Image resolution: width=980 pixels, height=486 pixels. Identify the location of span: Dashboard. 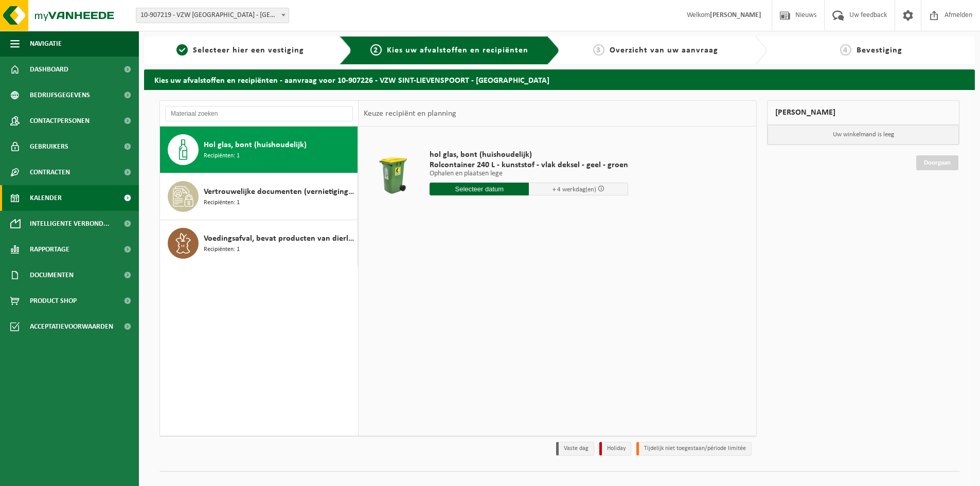
(49, 69).